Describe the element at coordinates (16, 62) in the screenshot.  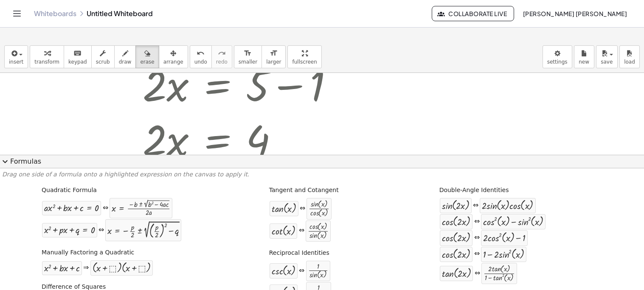
I see `span: insert` at that location.